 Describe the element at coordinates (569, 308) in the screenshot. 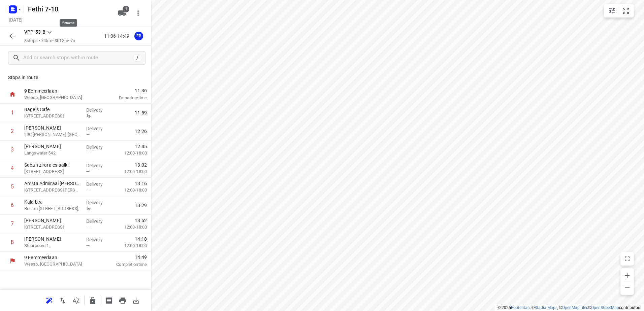

I see `li: © 2025 , © , © © contributors` at that location.